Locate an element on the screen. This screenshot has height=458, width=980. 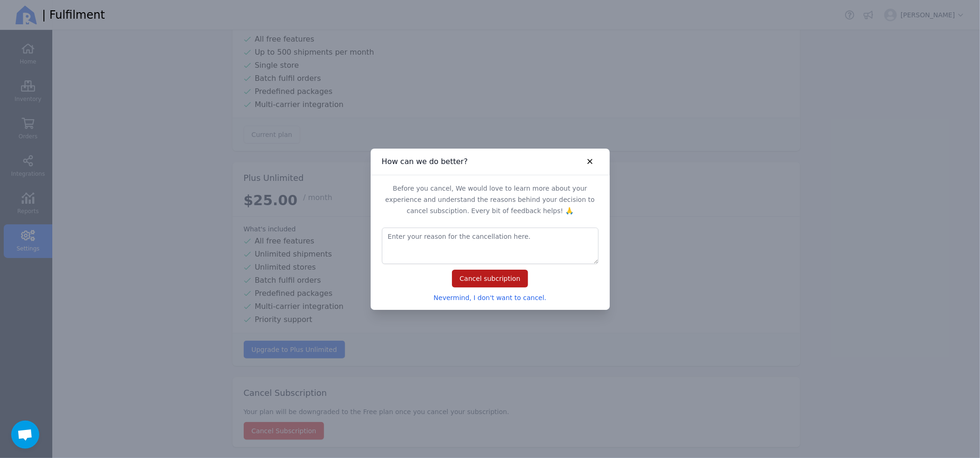
span: Nevermind, I don't want to cancel. is located at coordinates (491, 298).